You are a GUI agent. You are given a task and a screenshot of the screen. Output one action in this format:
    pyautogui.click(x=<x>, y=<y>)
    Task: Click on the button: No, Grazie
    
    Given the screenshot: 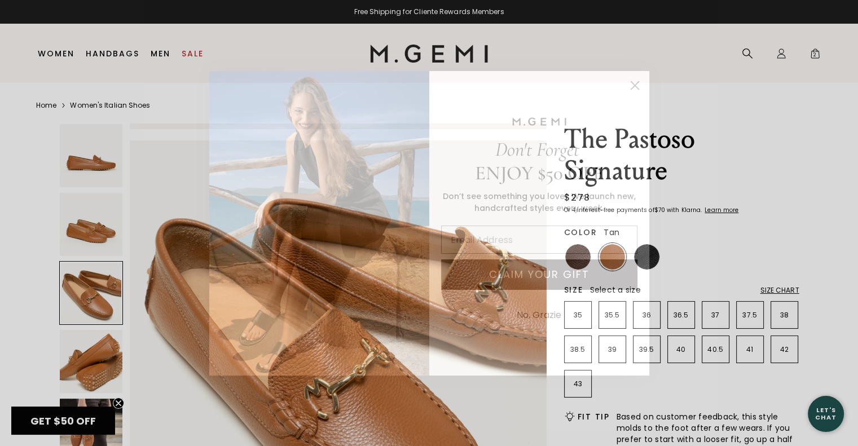 What is the action you would take?
    pyautogui.click(x=539, y=315)
    